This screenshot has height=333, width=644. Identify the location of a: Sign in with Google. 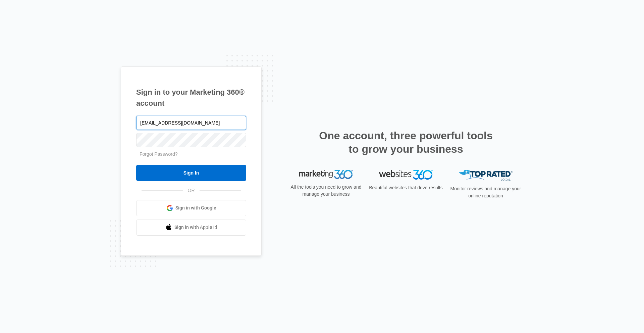
(191, 208).